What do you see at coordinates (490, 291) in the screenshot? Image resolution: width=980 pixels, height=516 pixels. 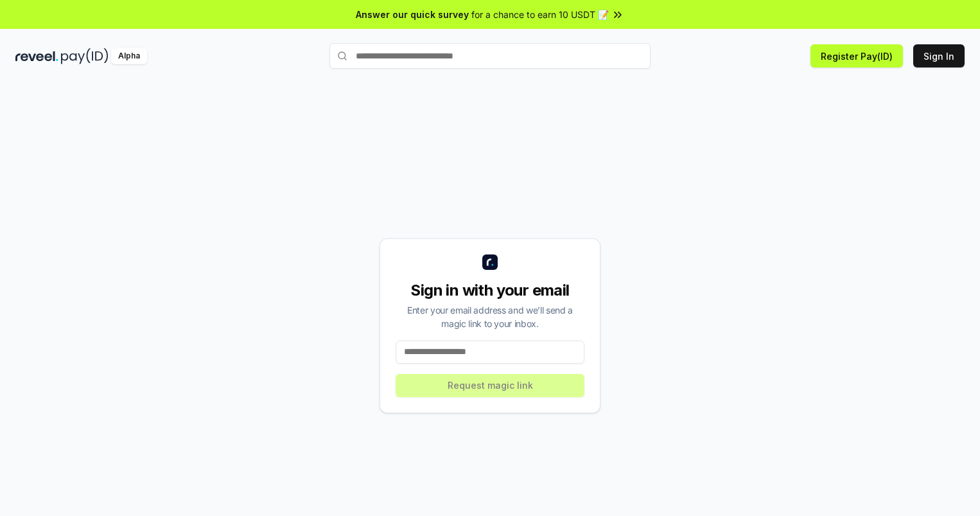 I see `div: Sign in with your email` at bounding box center [490, 291].